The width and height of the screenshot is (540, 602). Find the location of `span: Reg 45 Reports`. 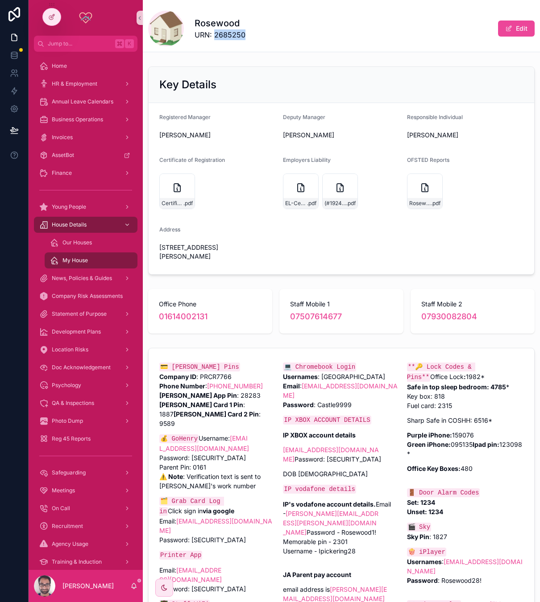

span: Reg 45 Reports is located at coordinates (71, 439).